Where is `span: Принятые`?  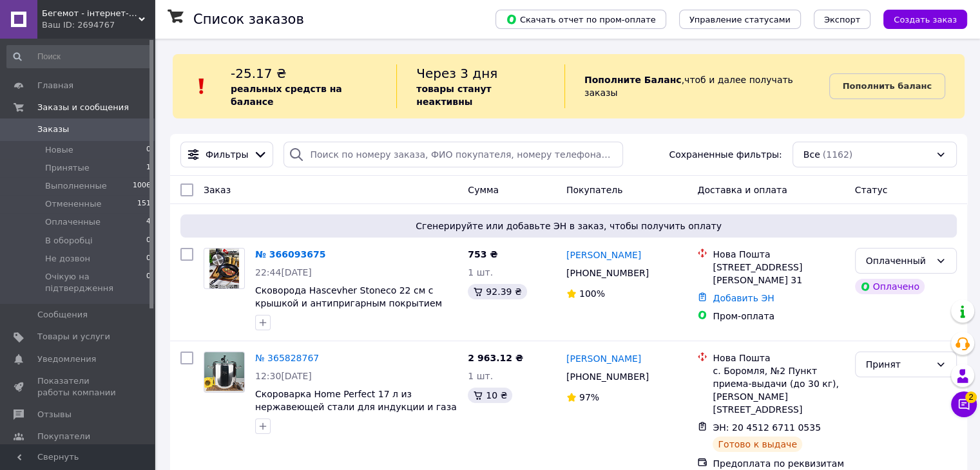
span: Принятые is located at coordinates (67, 168).